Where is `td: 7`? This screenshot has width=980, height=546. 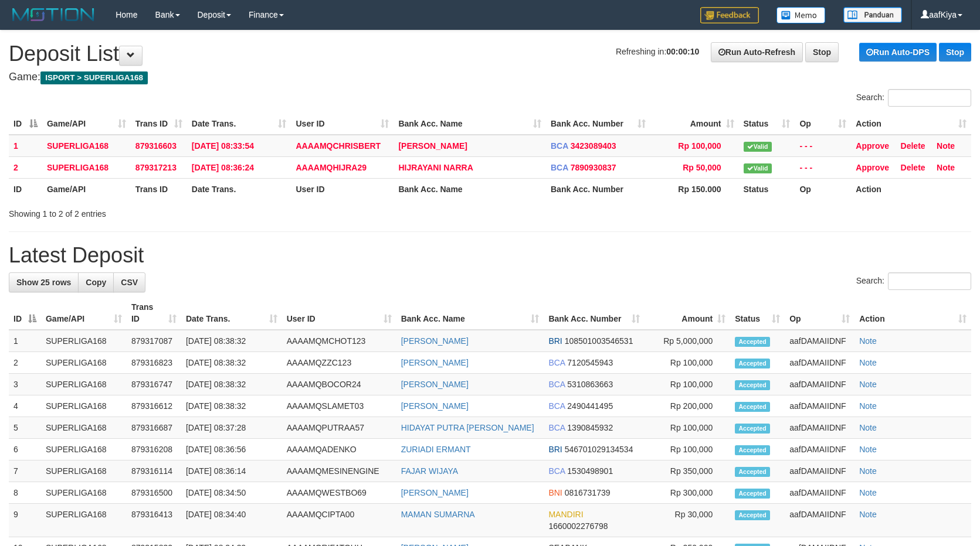 td: 7 is located at coordinates (24, 471).